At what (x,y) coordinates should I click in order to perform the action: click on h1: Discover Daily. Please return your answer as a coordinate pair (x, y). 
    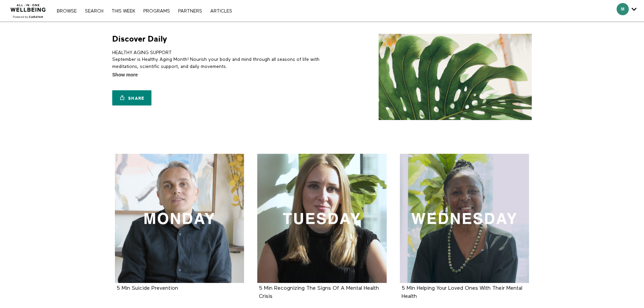
    Looking at the image, I should click on (140, 39).